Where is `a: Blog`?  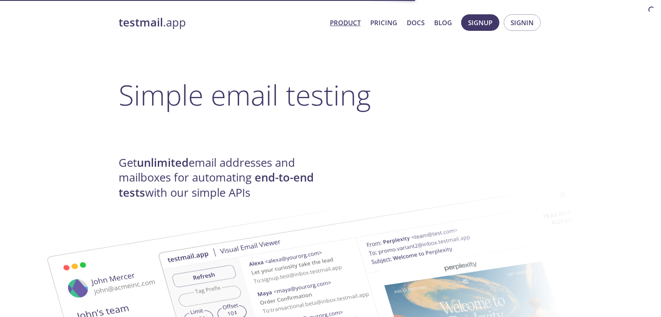
a: Blog is located at coordinates (443, 23).